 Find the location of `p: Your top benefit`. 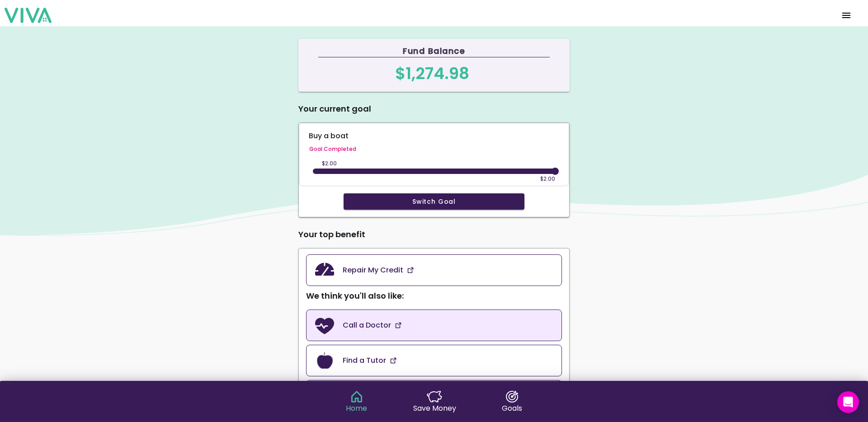

p: Your top benefit is located at coordinates (434, 234).